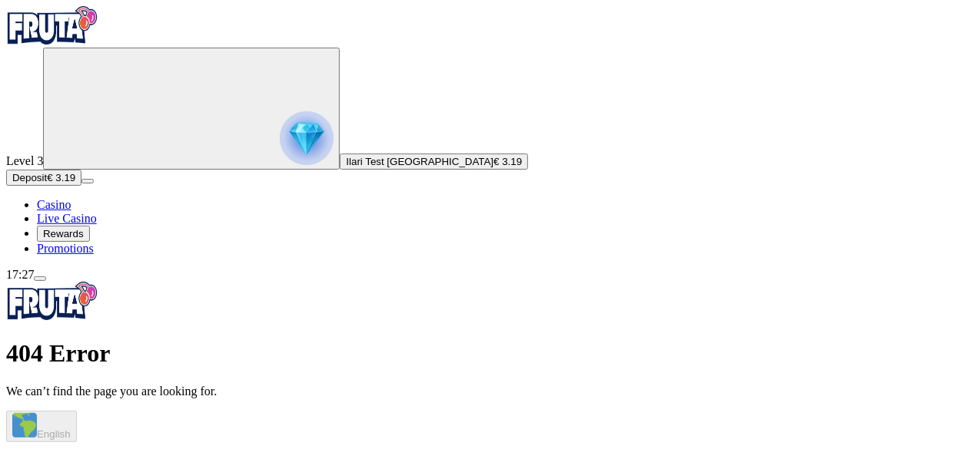 This screenshot has width=980, height=449. Describe the element at coordinates (54, 204) in the screenshot. I see `a: Casino` at that location.